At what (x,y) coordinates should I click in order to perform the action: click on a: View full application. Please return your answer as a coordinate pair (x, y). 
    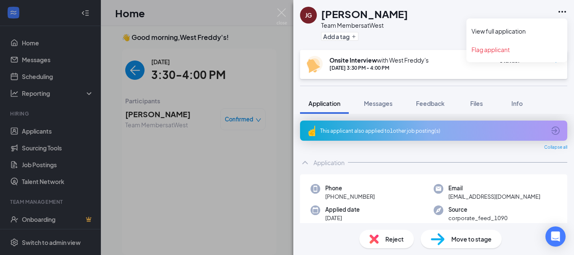
    Looking at the image, I should click on (517, 31).